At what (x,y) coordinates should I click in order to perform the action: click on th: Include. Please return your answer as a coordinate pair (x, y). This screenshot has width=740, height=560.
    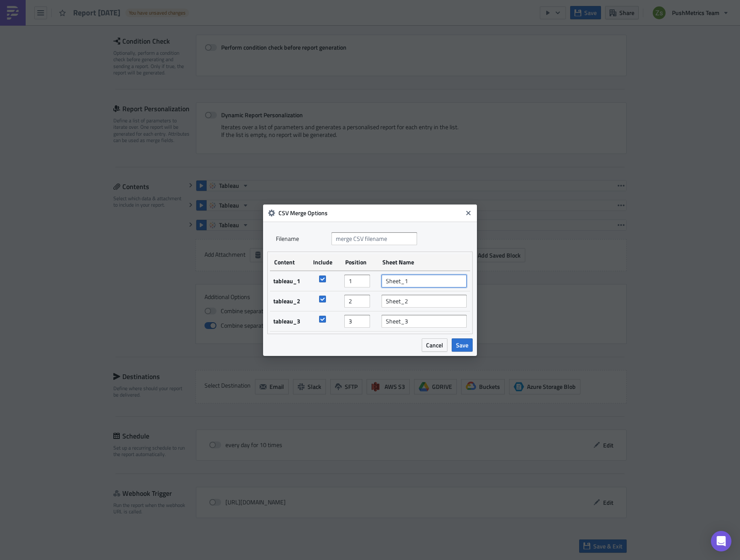
    Looking at the image, I should click on (325, 262).